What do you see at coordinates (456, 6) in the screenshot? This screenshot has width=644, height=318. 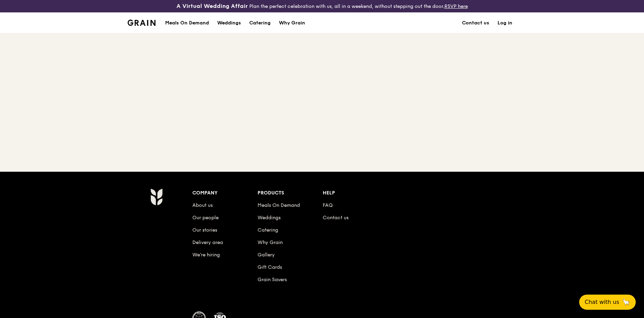 I see `a: RSVP here` at bounding box center [456, 6].